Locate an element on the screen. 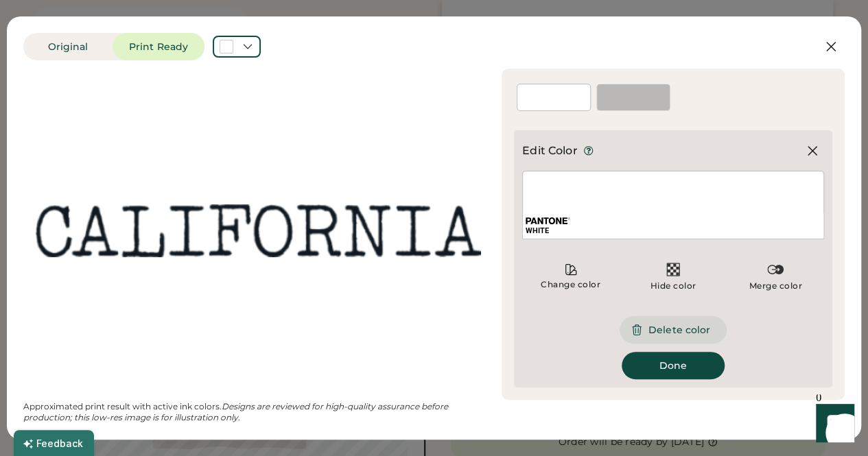 Image resolution: width=868 pixels, height=456 pixels. div: Hide color is located at coordinates (672, 286).